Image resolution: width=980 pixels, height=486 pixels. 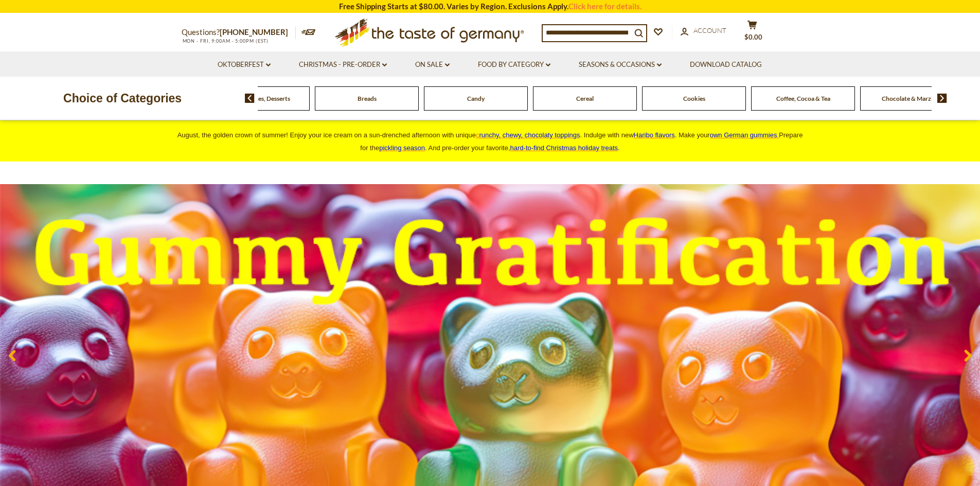 What do you see at coordinates (585, 98) in the screenshot?
I see `span: Cereal` at bounding box center [585, 98].